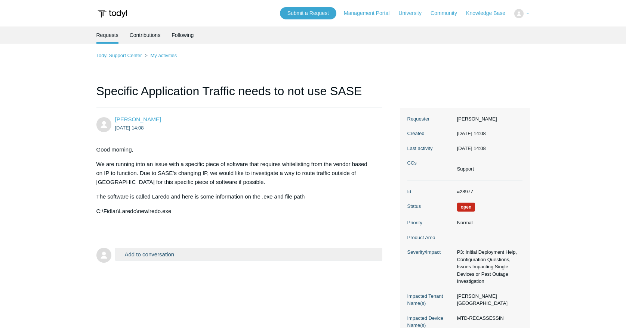 The height and width of the screenshot is (328, 626). I want to click on a: My activities, so click(163, 55).